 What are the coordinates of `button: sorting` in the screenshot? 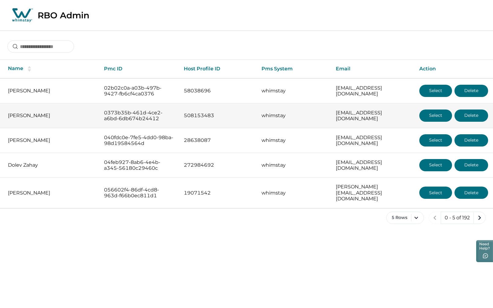 It's located at (29, 69).